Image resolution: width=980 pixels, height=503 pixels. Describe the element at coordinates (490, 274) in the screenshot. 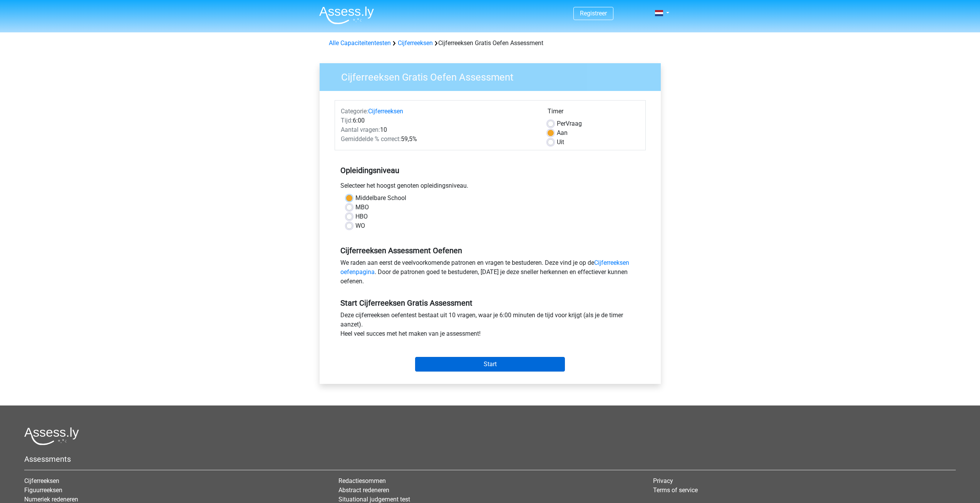

I see `div: We raden aan eerst de veelvoorkomende patronen en vragen te bestuderen. Deze vind je op de . Door...` at that location.